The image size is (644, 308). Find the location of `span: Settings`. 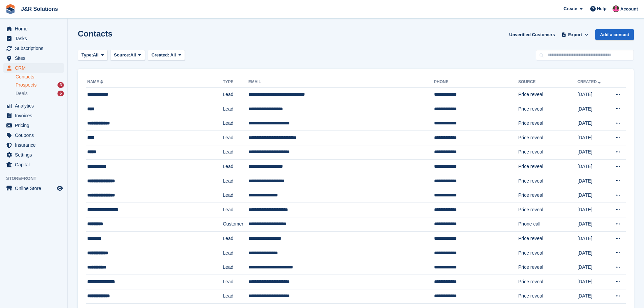

span: Settings is located at coordinates (35, 155).